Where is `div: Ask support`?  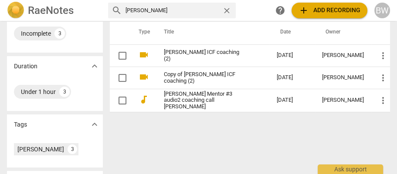
div: Ask support is located at coordinates (351, 170).